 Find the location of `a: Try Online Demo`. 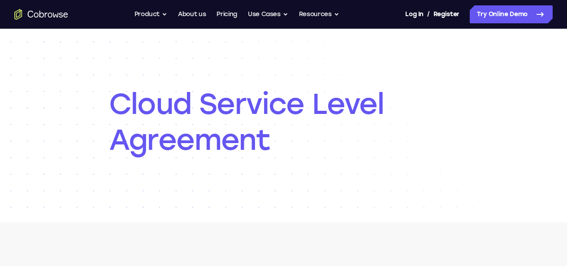

a: Try Online Demo is located at coordinates (511, 14).